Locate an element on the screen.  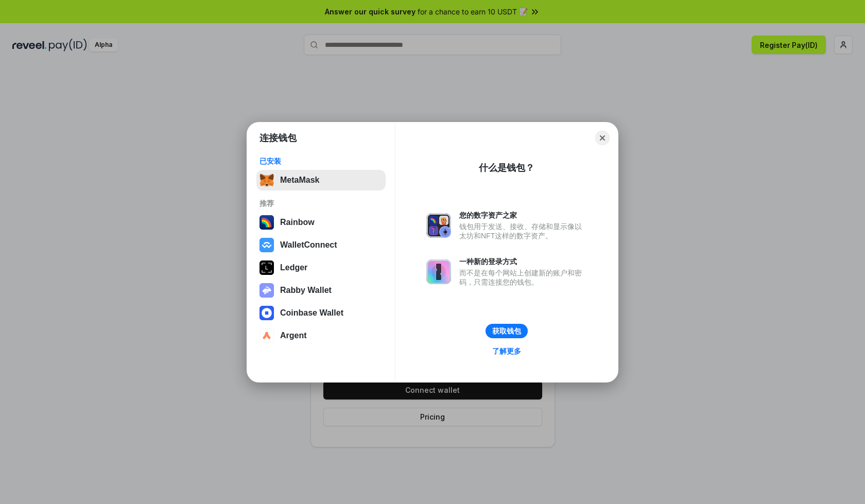
div: 已安装 is located at coordinates (321, 161).